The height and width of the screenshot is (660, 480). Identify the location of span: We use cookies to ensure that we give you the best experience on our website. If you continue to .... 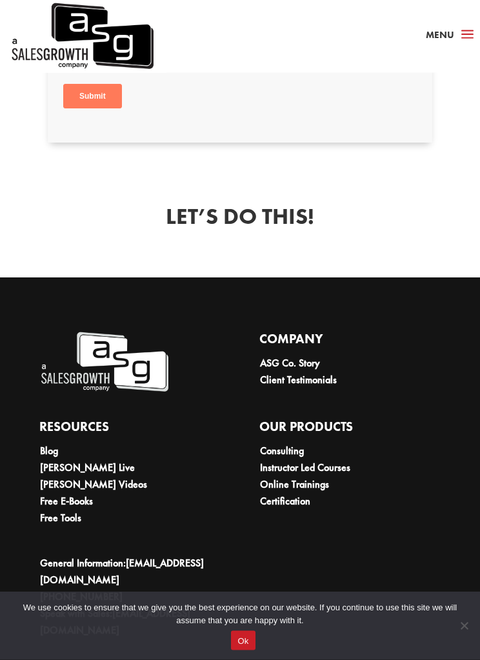
(240, 614).